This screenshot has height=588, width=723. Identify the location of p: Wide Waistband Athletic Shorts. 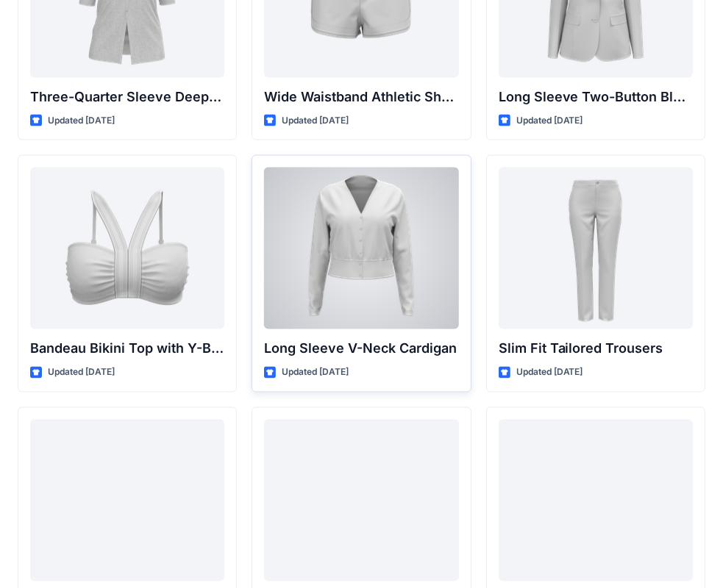
(361, 97).